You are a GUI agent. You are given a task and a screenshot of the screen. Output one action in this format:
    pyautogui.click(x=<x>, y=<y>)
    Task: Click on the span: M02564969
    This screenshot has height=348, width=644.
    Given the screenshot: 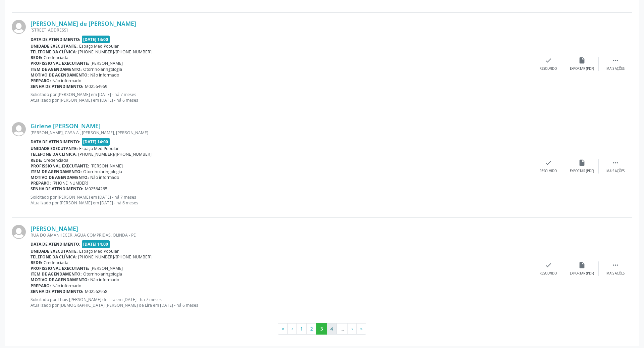 What is the action you would take?
    pyautogui.click(x=96, y=86)
    